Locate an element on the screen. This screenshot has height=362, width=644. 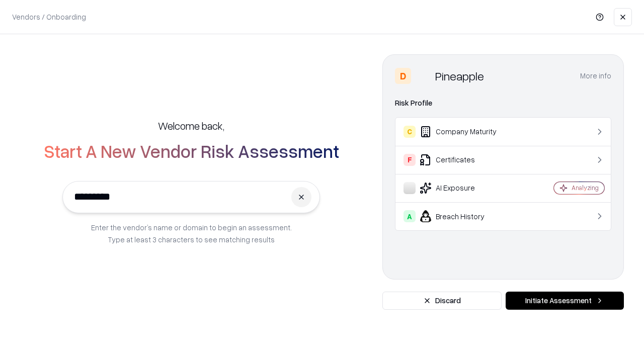
div: A is located at coordinates (410, 216).